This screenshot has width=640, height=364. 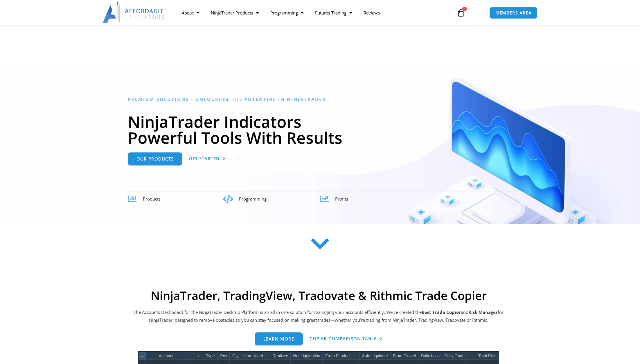 I want to click on a: NinjaTrader Products, so click(x=234, y=13).